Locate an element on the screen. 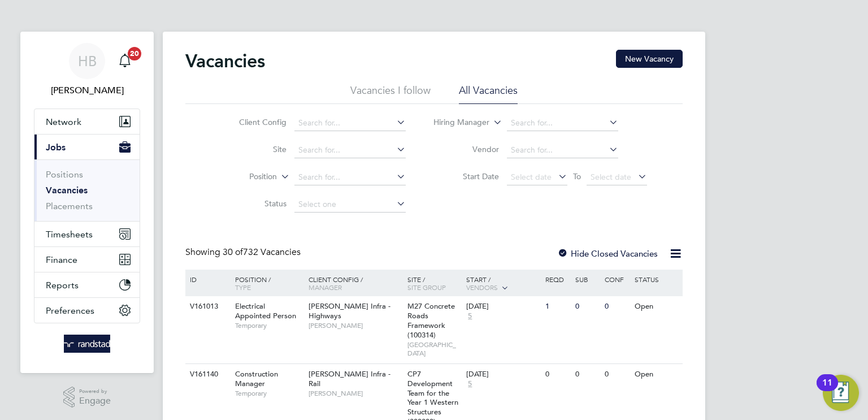 The height and width of the screenshot is (420, 868). div: Start / is located at coordinates (503, 284).